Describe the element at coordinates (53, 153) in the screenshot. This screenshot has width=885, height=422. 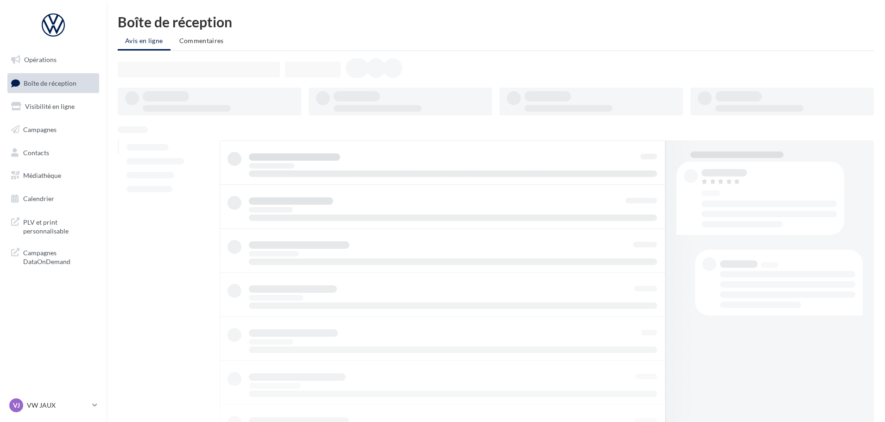
I see `a: Contacts` at that location.